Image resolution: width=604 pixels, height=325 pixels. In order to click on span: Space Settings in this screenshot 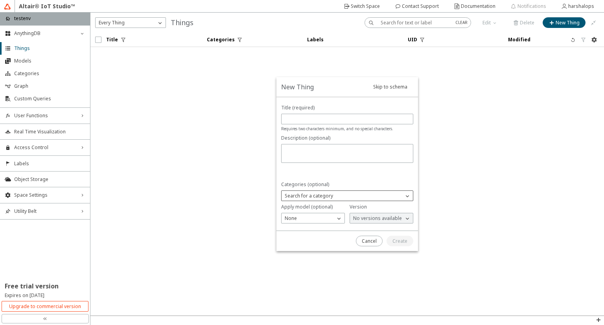, I will do `click(45, 195)`.